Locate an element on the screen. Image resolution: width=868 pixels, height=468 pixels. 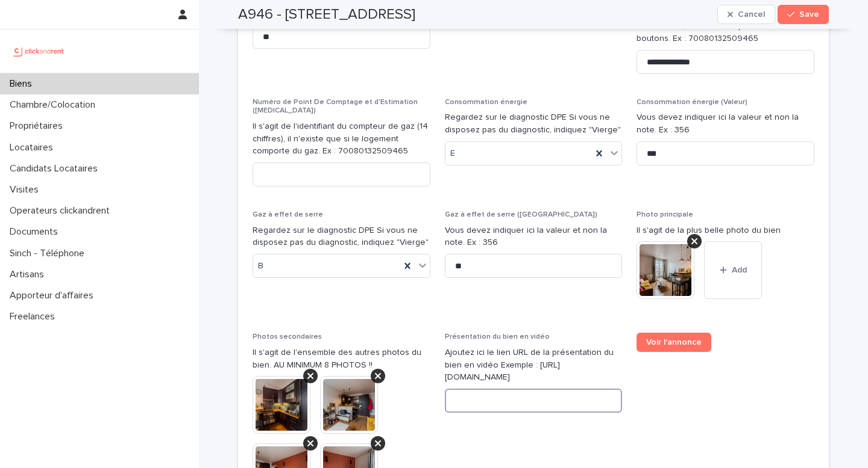
p: Chambre/Colocation is located at coordinates (55, 105).